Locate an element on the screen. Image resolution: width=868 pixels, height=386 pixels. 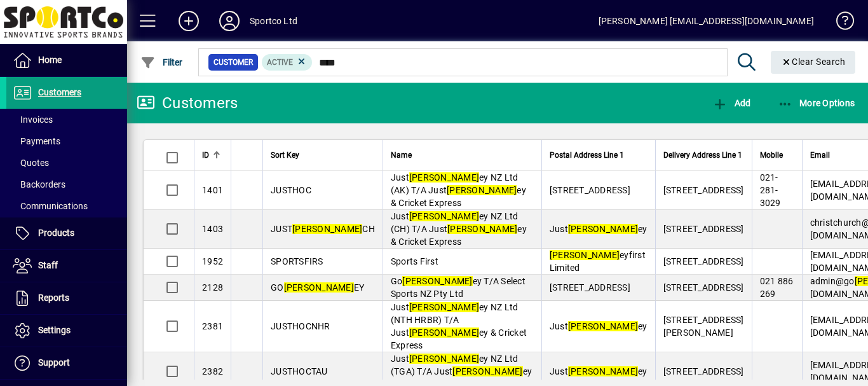
span: 1403 is located at coordinates (212, 229).